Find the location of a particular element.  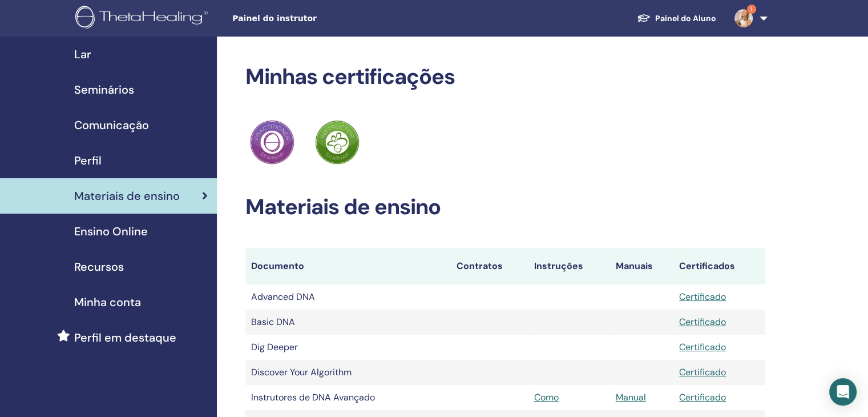

span: Painel do instrutor is located at coordinates (317, 18).